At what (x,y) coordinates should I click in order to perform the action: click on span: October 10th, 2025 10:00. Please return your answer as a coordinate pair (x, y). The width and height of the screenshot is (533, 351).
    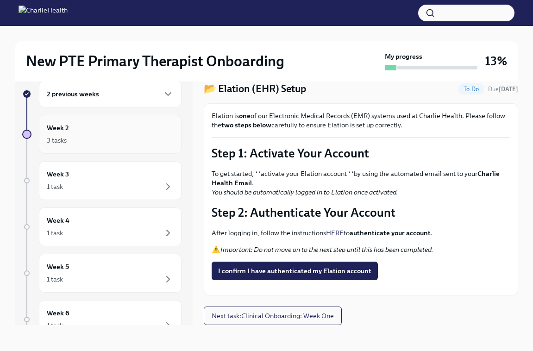
    Looking at the image, I should click on (503, 89).